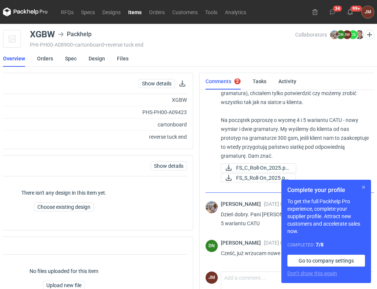  I want to click on figcaption: CG, so click(353, 35).